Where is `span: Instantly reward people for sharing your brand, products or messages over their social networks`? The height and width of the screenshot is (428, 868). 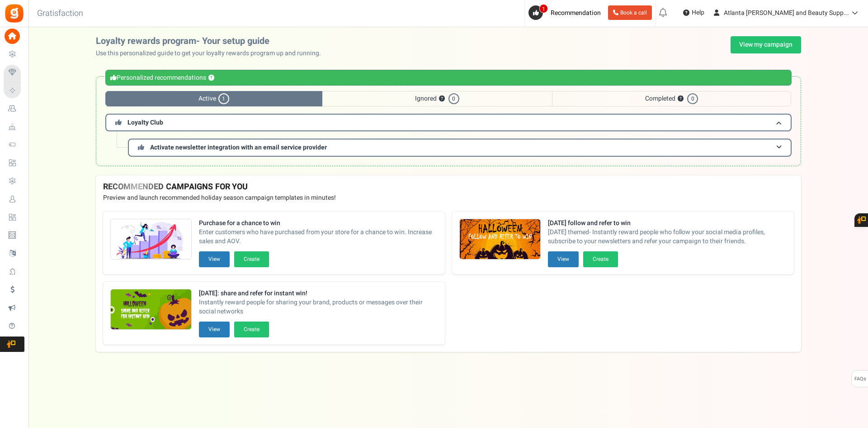 span: Instantly reward people for sharing your brand, products or messages over their social networks is located at coordinates (319, 307).